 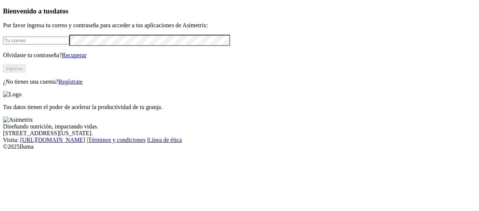 I want to click on p: Tus datos tienen el poder de acelerar la productividad de tu granja., so click(x=239, y=107).